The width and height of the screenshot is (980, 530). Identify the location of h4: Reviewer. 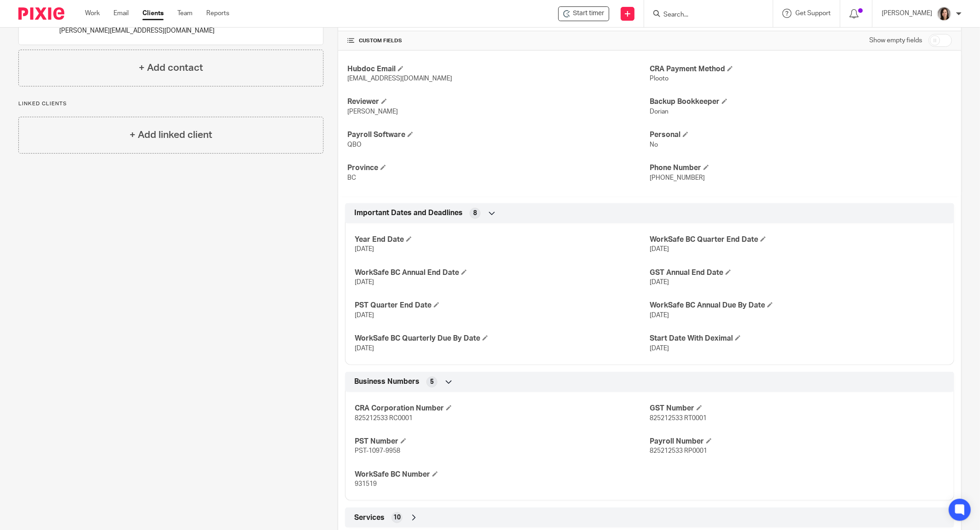
(498, 102).